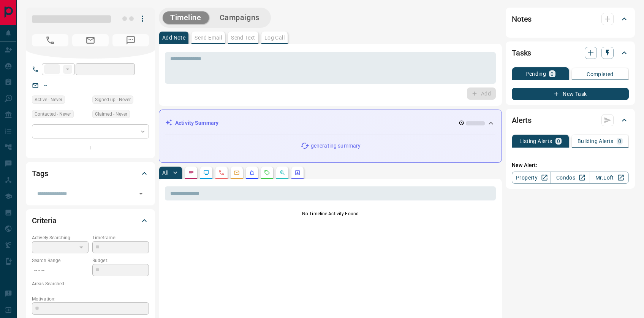 This screenshot has width=644, height=318. Describe the element at coordinates (535, 74) in the screenshot. I see `p: Pending` at that location.